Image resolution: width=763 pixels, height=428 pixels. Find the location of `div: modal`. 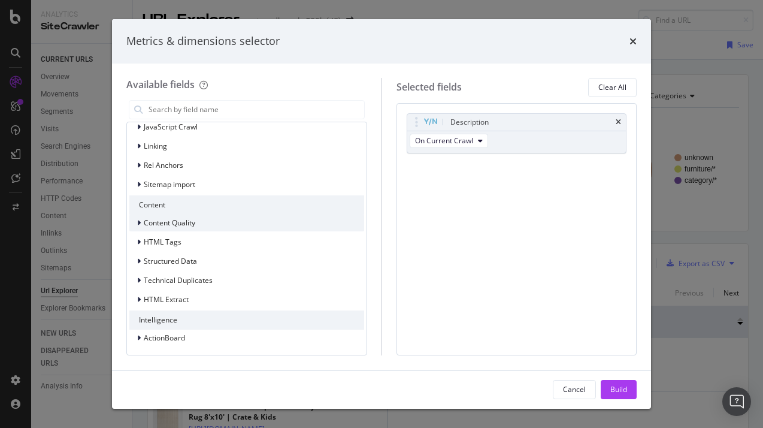

div: modal is located at coordinates (381, 214).